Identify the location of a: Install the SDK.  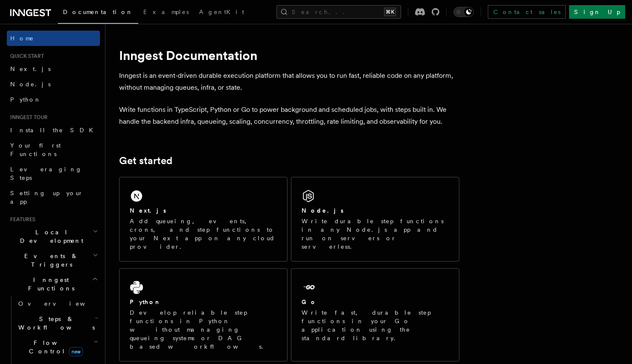
(53, 130).